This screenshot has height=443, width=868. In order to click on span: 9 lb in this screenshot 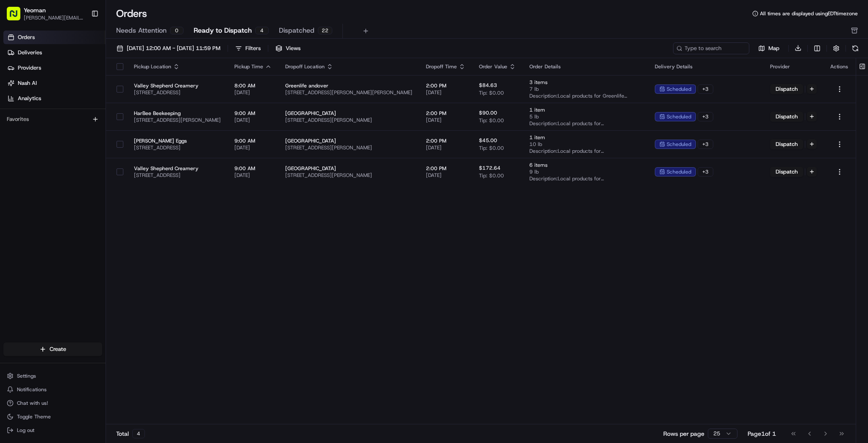, I will do `click(585, 172)`.